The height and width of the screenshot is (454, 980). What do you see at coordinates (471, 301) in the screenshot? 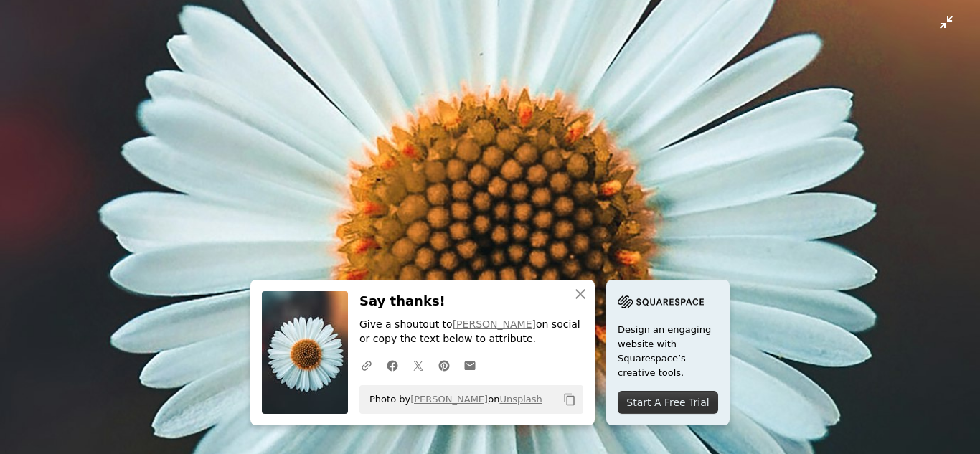
I see `h3: Say thanks!` at bounding box center [471, 301].